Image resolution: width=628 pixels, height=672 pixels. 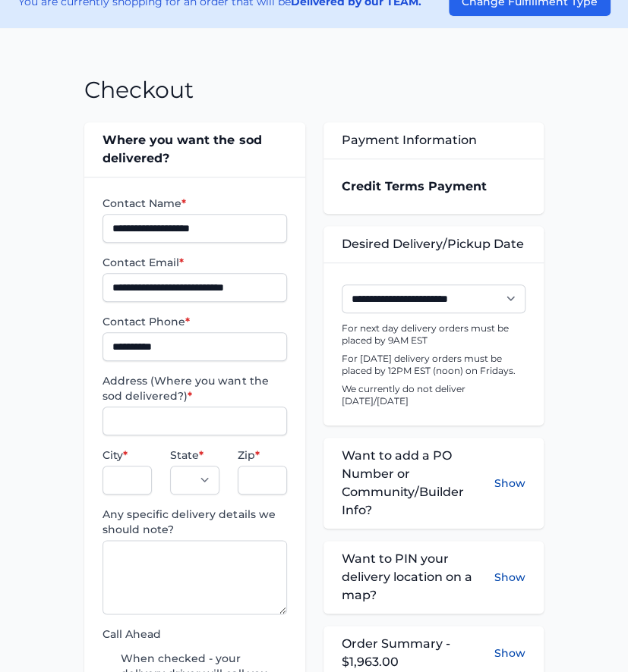 I want to click on div: Desired Delivery/Pickup Date, so click(x=433, y=244).